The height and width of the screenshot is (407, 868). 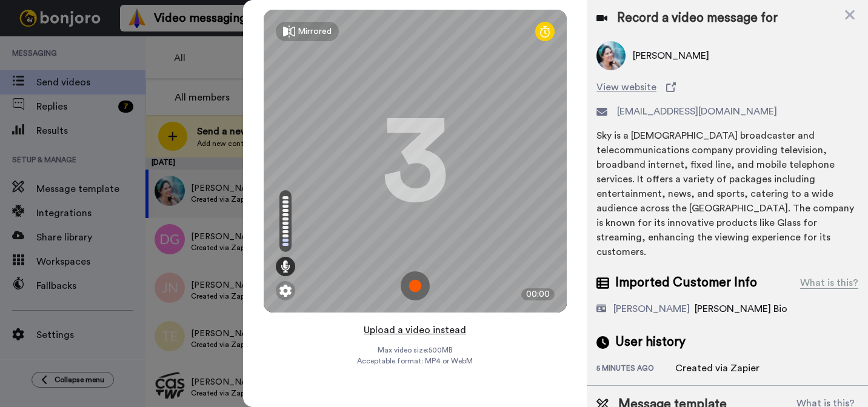 I want to click on div: 00:00, so click(x=537, y=294).